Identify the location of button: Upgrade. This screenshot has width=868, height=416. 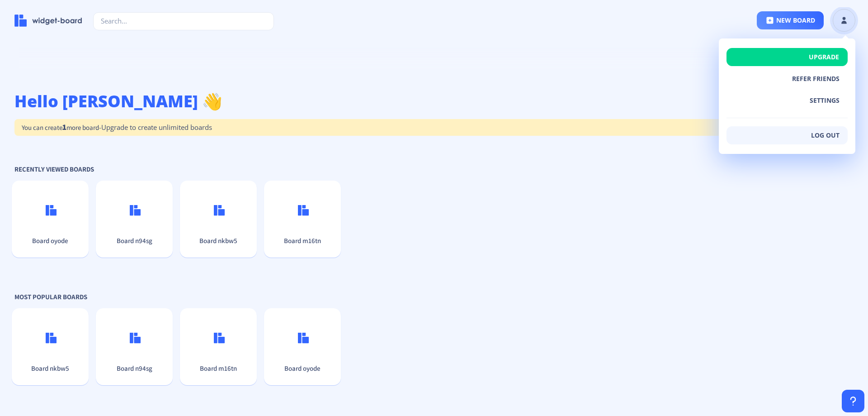
(787, 57).